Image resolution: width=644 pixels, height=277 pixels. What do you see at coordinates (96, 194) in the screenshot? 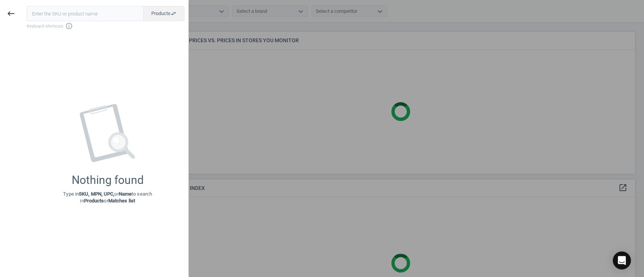
I see `strong: SKU, MPN, UPC,` at bounding box center [96, 194].